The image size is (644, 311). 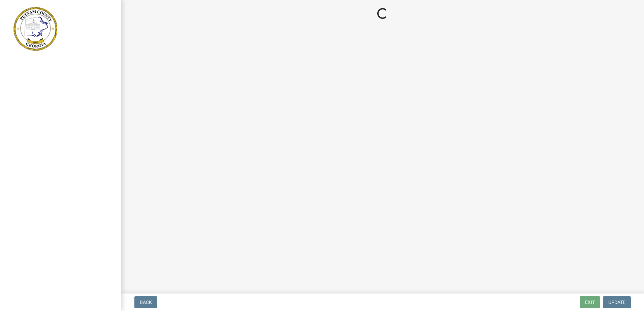 I want to click on span: Back, so click(x=146, y=302).